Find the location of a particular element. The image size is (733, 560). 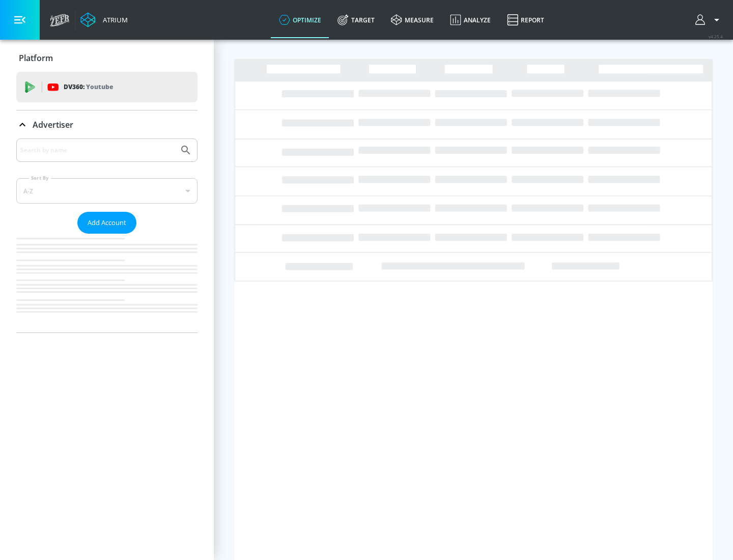

a: optimize is located at coordinates (299, 19).